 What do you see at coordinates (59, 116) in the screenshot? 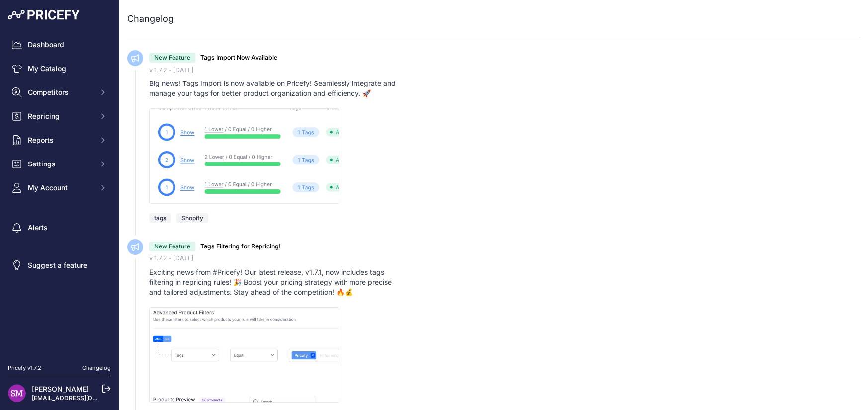
I see `button: Repricing` at bounding box center [59, 116].